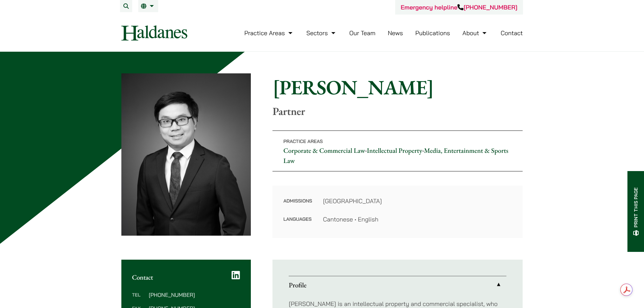 This screenshot has width=644, height=308. I want to click on p: Partner, so click(398, 111).